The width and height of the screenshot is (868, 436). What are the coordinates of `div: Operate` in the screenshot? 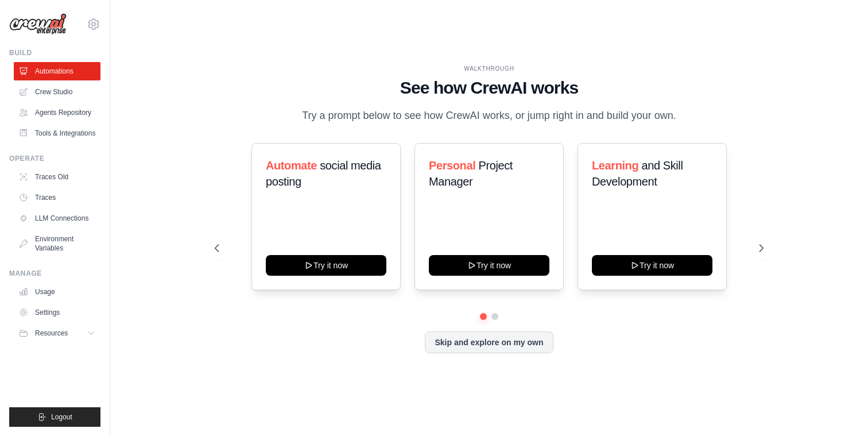 It's located at (54, 159).